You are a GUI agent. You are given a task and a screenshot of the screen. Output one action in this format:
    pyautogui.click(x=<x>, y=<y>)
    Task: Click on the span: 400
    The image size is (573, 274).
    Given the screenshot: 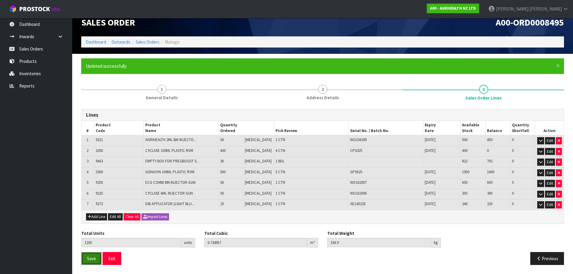 What is the action you would take?
    pyautogui.click(x=223, y=150)
    